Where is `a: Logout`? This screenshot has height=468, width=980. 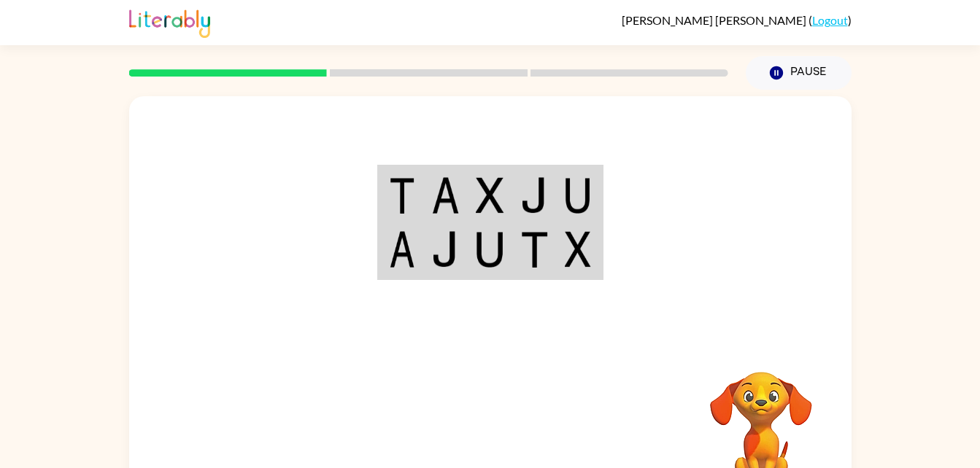 a: Logout is located at coordinates (830, 20).